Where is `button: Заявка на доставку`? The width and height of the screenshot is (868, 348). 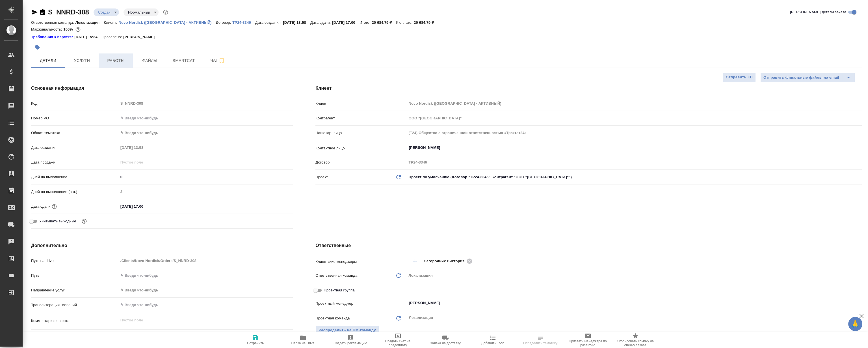 button: Заявка на доставку is located at coordinates (446, 340).